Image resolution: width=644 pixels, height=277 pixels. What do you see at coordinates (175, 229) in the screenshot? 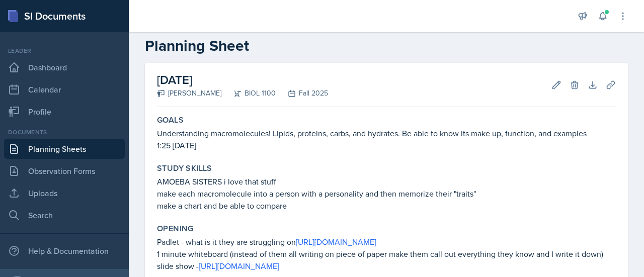
I see `label: Opening` at bounding box center [175, 229].